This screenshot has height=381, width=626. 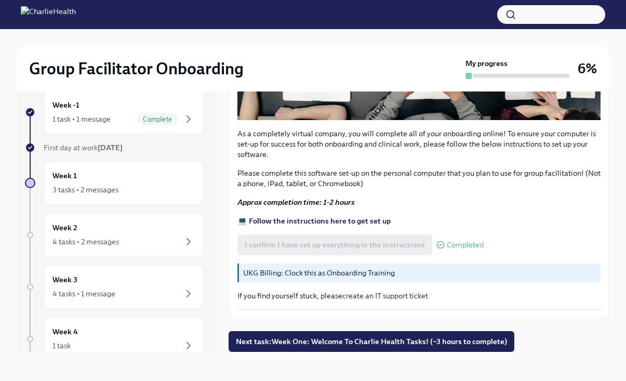 I want to click on div: 4 tasks • 1 message, so click(x=84, y=294).